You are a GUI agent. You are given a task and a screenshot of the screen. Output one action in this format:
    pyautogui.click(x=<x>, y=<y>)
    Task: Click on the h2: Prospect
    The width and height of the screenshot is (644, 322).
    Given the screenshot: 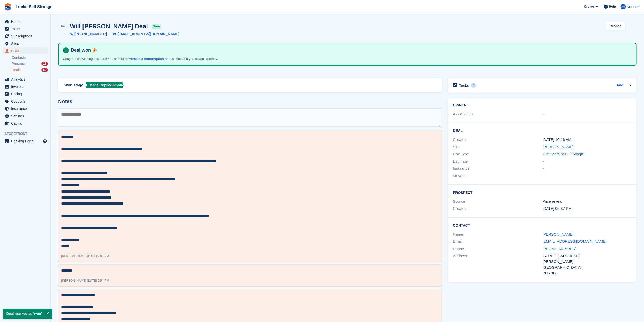 What is the action you would take?
    pyautogui.click(x=543, y=192)
    